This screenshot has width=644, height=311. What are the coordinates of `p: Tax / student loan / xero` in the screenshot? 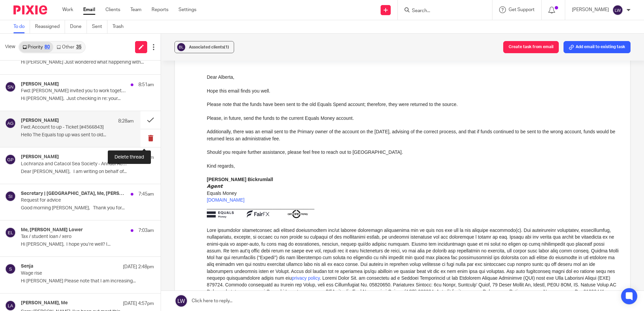 It's located at (74, 237).